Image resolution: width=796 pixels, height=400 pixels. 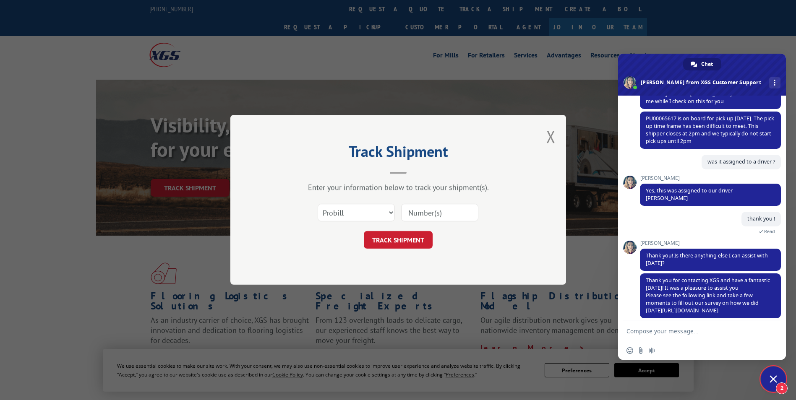 I want to click on button: TRACK SHIPMENT, so click(x=398, y=240).